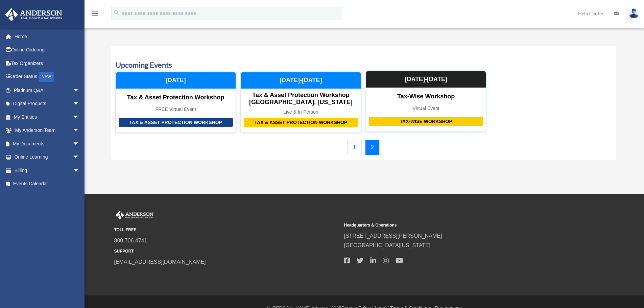 This screenshot has width=644, height=308. What do you see at coordinates (47, 36) in the screenshot?
I see `a: Home` at bounding box center [47, 36].